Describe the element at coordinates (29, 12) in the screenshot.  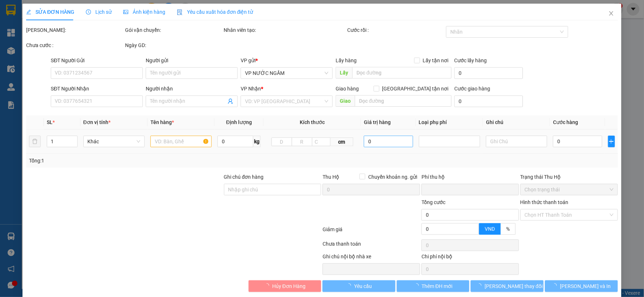
I see `span: edit` at that location.